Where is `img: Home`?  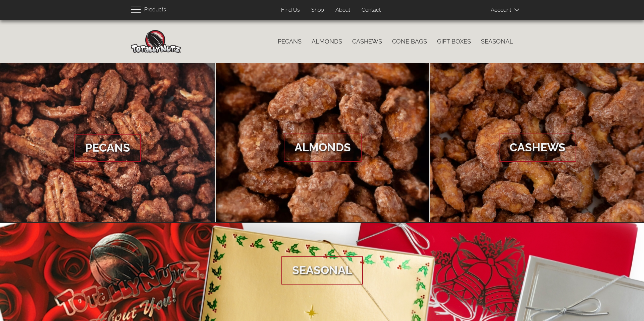 img: Home is located at coordinates (156, 41).